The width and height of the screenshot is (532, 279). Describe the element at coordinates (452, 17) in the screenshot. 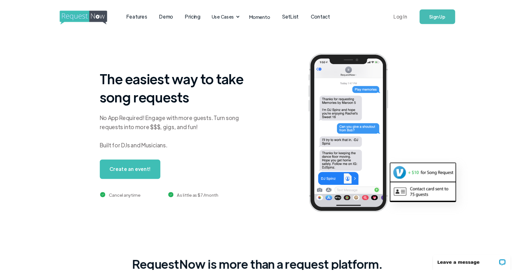

I see `a: Sign Up` at that location.